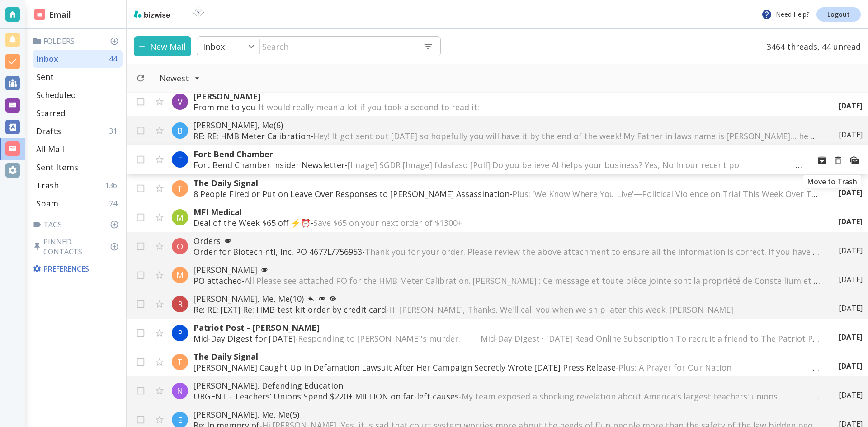 This screenshot has height=427, width=868. Describe the element at coordinates (140, 78) in the screenshot. I see `button: Refresh` at that location.